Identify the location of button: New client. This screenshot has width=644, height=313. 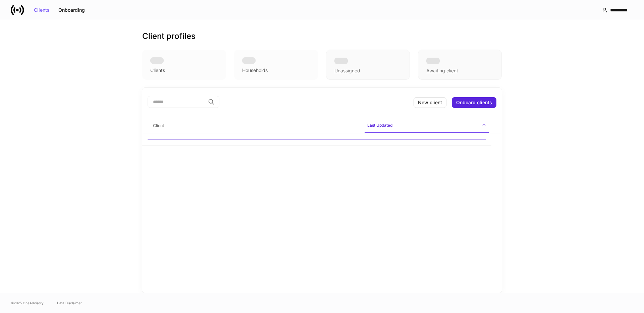
(430, 102).